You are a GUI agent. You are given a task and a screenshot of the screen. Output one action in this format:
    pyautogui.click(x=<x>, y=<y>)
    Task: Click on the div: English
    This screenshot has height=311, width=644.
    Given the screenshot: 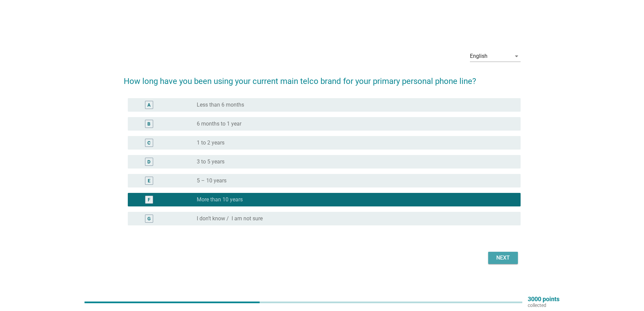 What is the action you would take?
    pyautogui.click(x=479, y=56)
    